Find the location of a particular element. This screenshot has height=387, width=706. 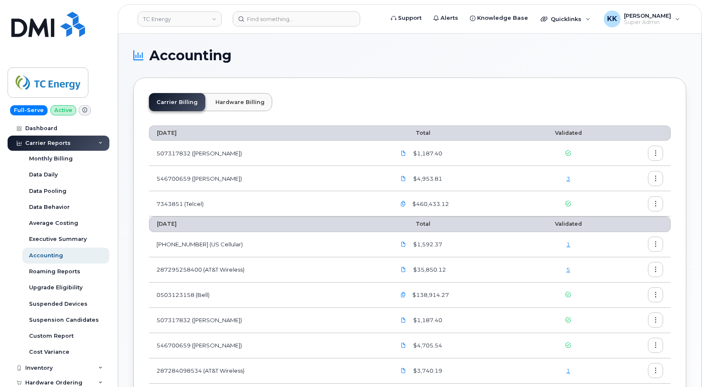

span: $3,740.19 is located at coordinates (427, 370).